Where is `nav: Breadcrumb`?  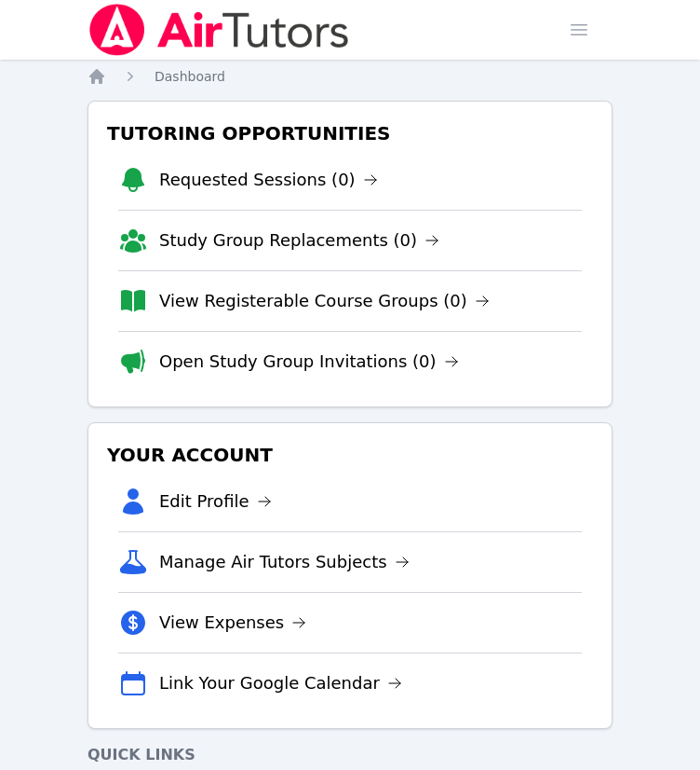
nav: Breadcrumb is located at coordinates (350, 77).